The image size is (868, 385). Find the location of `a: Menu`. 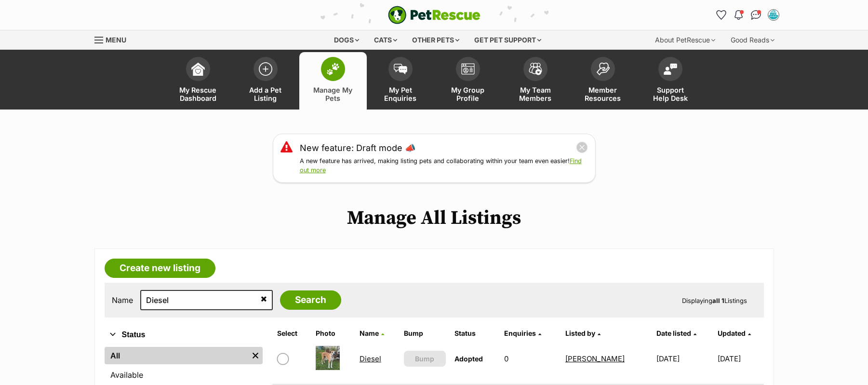

a: Menu is located at coordinates (114, 39).